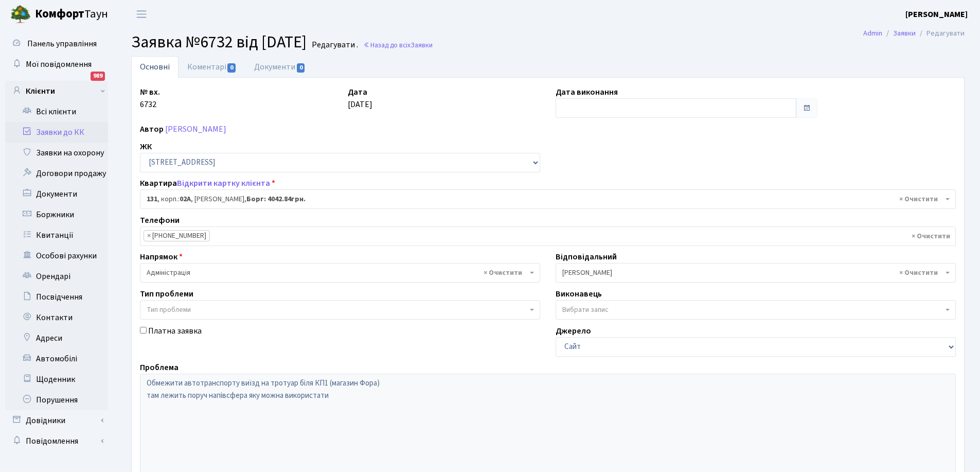 The height and width of the screenshot is (472, 980). I want to click on label: Джерело, so click(573, 331).